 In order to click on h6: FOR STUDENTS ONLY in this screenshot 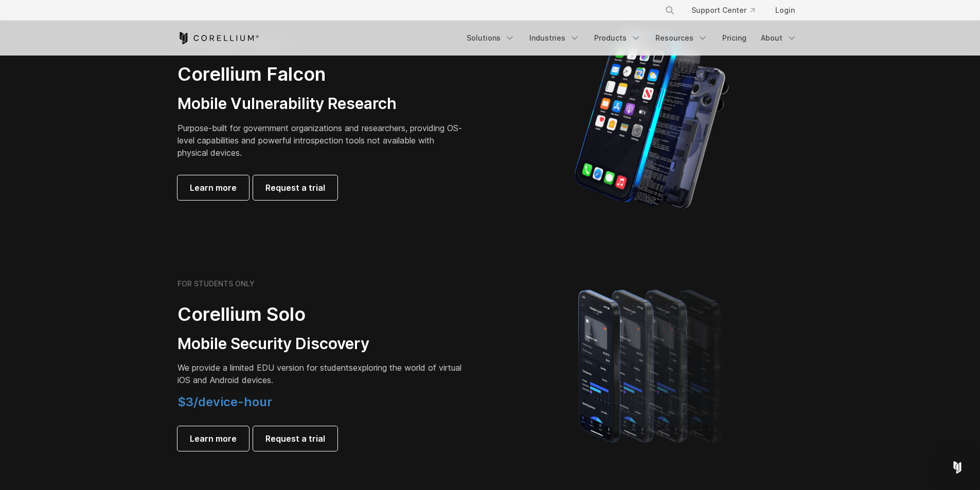, I will do `click(216, 284)`.